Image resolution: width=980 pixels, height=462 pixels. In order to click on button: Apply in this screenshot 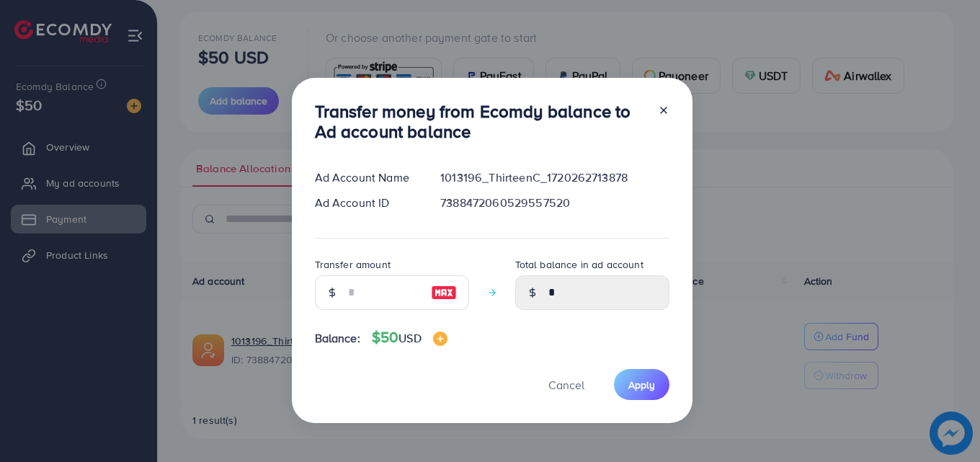, I will do `click(642, 385)`.